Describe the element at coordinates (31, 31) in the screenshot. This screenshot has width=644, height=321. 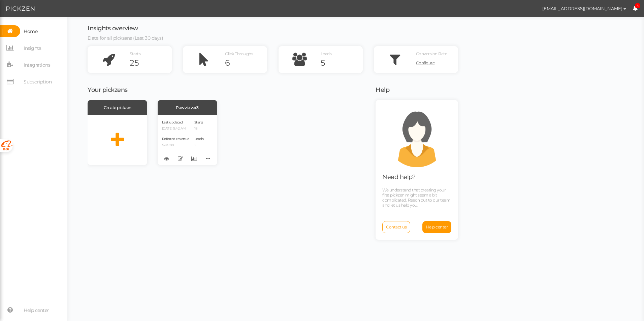
I see `span: Home` at that location.